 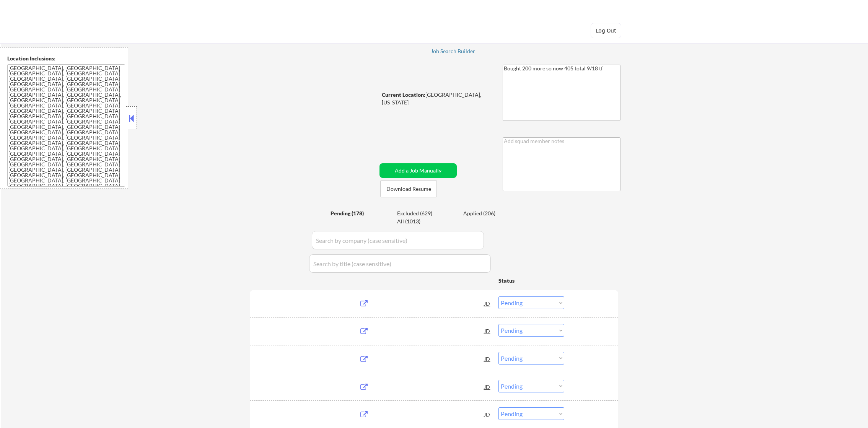 What do you see at coordinates (350, 213) in the screenshot?
I see `div: Pending (178)` at bounding box center [350, 213].